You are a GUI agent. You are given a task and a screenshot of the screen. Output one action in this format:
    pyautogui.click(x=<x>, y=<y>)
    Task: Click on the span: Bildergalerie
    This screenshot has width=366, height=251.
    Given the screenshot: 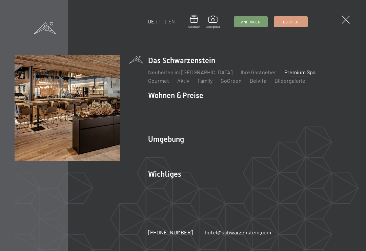 What is the action you would take?
    pyautogui.click(x=213, y=27)
    